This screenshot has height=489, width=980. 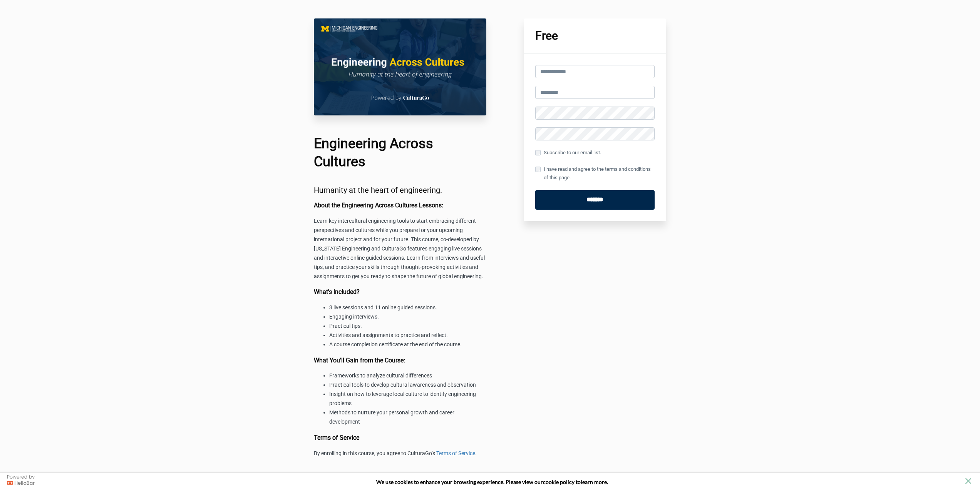 I want to click on span: Insight on how to leverage local culture to identify engineering problems, so click(x=402, y=399).